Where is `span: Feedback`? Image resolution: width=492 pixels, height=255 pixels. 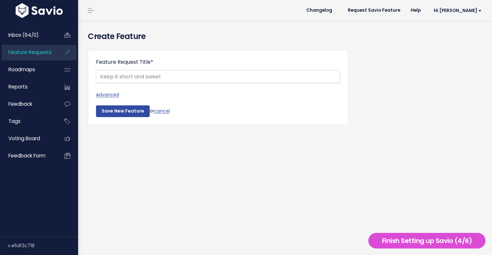
span: Feedback is located at coordinates (20, 104).